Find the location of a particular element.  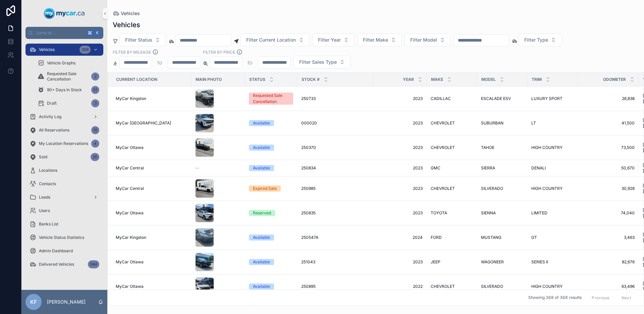

a: LIMITED is located at coordinates (552, 213).